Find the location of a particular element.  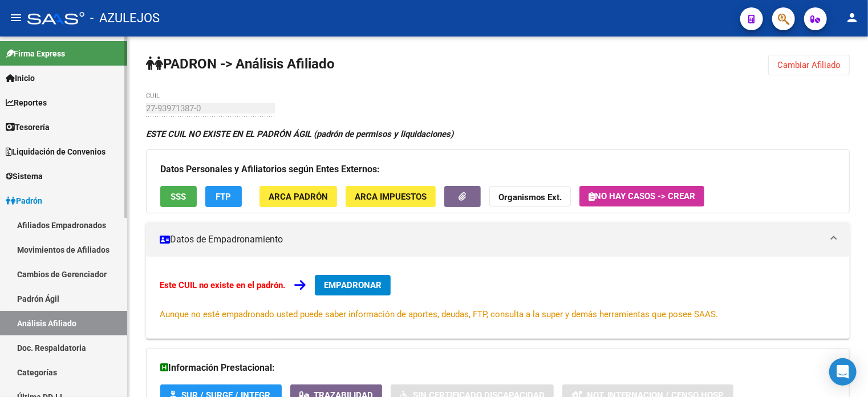

button: ARCA Impuestos is located at coordinates (390, 196).